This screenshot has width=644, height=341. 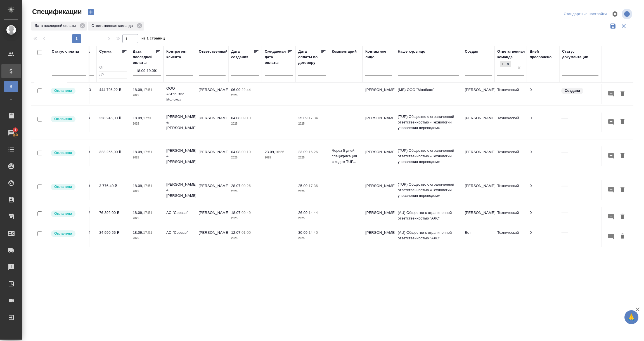 What do you see at coordinates (12, 87) in the screenshot?
I see `a: В` at bounding box center [12, 87].